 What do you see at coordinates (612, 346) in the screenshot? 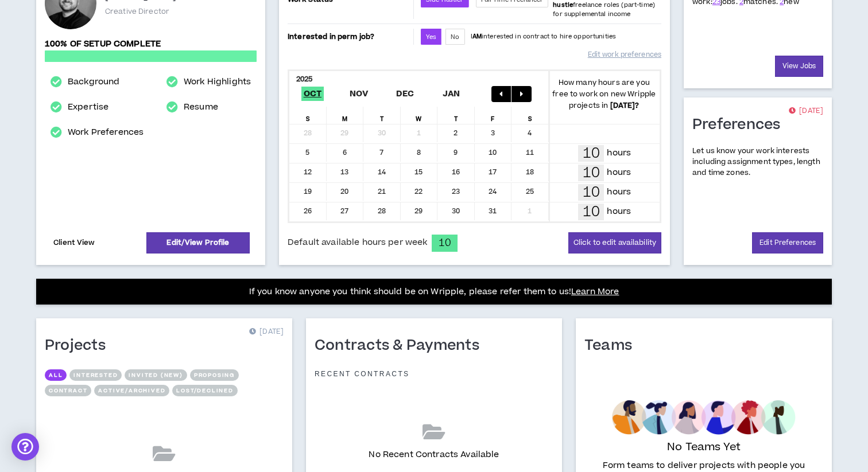
I see `h1: Teams` at bounding box center [612, 346].